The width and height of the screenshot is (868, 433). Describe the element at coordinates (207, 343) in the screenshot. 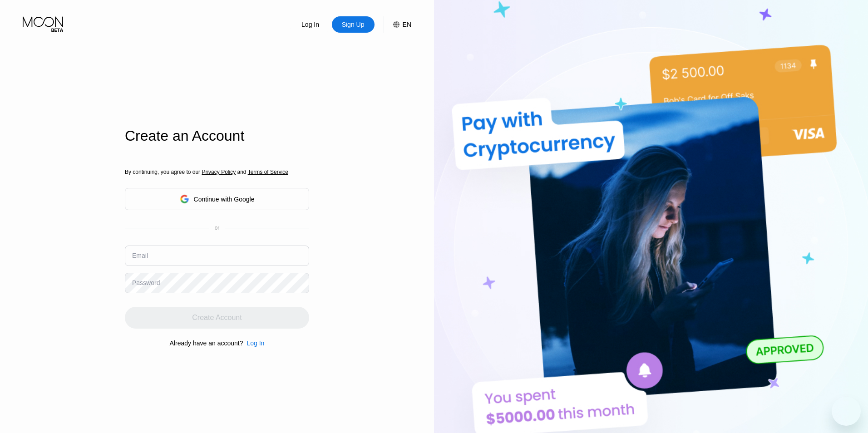

I see `div: Already have an account?` at that location.